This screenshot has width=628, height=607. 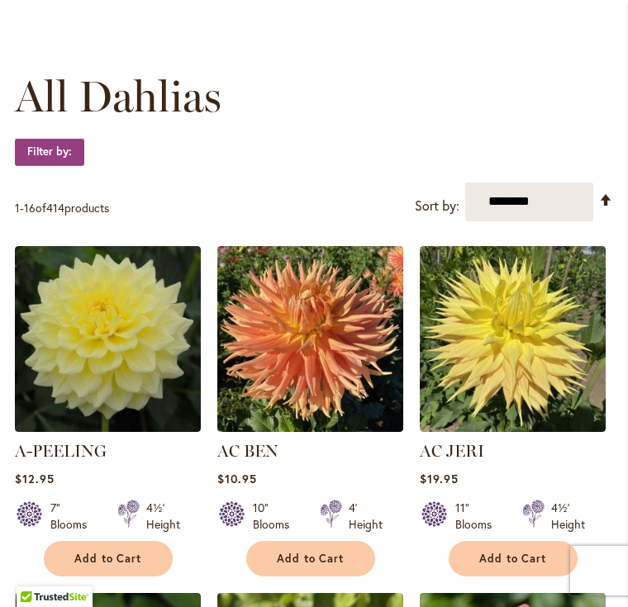 I want to click on span: 1, so click(x=17, y=207).